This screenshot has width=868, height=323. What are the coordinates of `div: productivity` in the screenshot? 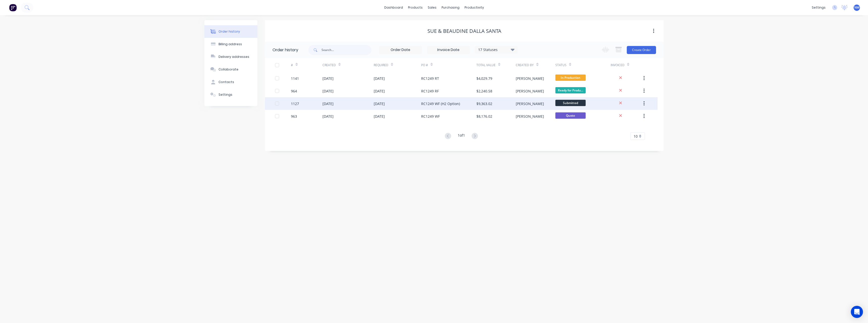 It's located at (474, 7).